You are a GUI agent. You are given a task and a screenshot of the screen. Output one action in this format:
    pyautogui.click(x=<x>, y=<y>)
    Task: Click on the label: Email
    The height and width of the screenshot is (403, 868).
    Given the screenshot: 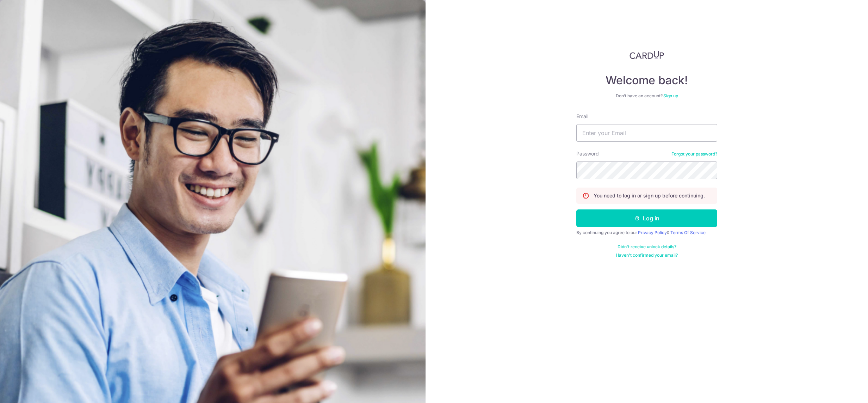 What is the action you would take?
    pyautogui.click(x=582, y=116)
    